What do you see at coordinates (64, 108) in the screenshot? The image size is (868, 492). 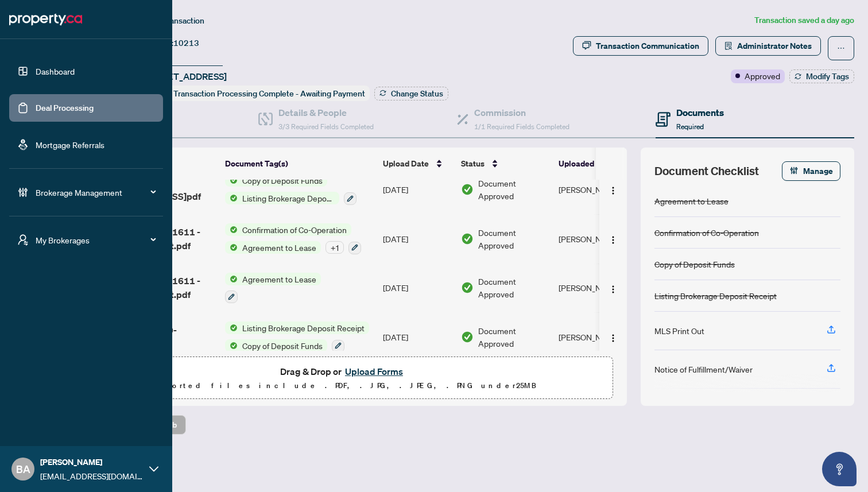 I see `a: Deal Processing` at bounding box center [64, 108].